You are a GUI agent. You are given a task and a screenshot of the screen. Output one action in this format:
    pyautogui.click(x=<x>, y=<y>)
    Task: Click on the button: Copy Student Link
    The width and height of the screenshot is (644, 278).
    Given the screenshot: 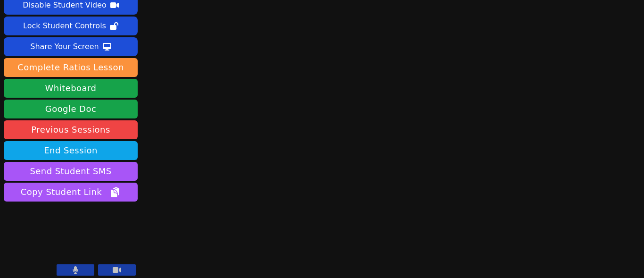 What is the action you would take?
    pyautogui.click(x=71, y=192)
    